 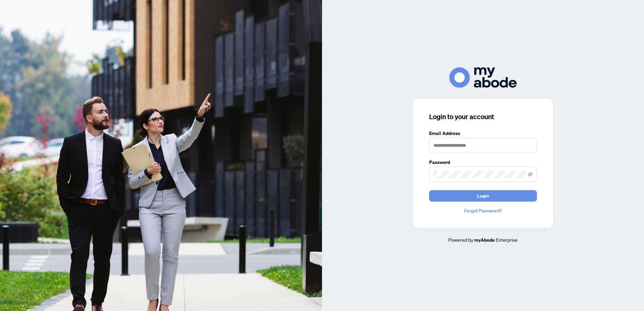 I want to click on button: Login, so click(x=483, y=196).